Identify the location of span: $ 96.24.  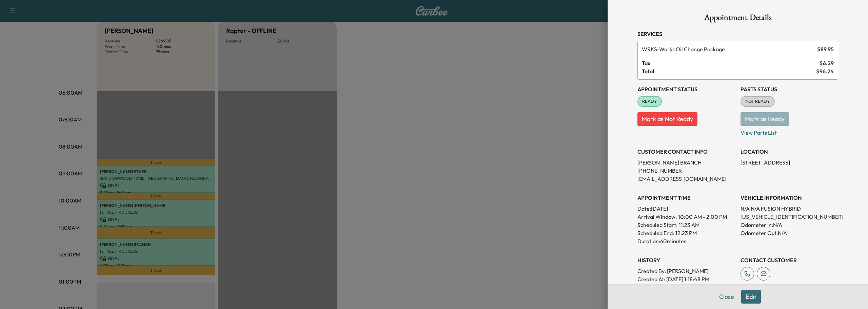
(825, 71).